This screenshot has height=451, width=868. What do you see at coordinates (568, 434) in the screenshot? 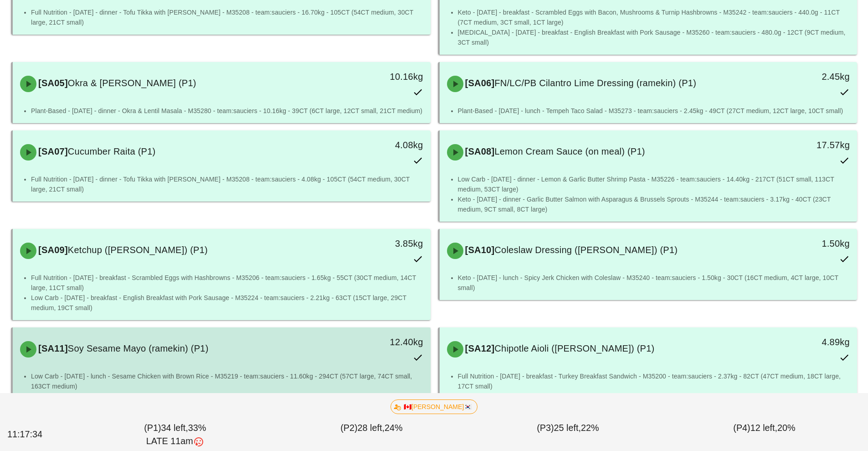
I see `div: (P3) 22%` at bounding box center [568, 434].